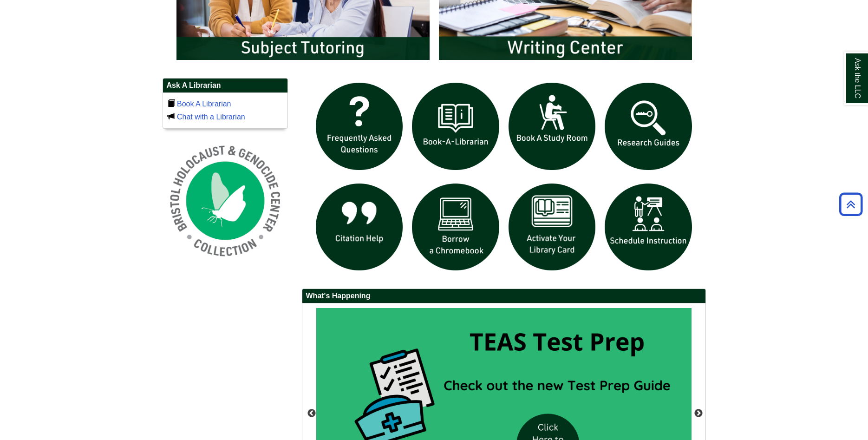 The width and height of the screenshot is (868, 440). I want to click on a: Chat with a Librarian, so click(211, 116).